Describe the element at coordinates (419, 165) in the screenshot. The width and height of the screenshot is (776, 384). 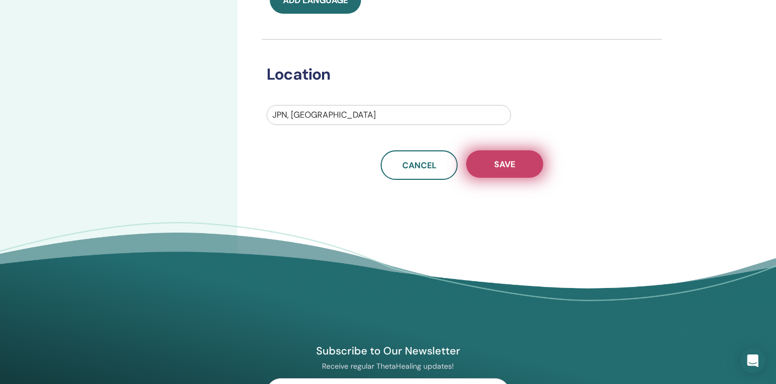
I see `span: Cancel` at that location.